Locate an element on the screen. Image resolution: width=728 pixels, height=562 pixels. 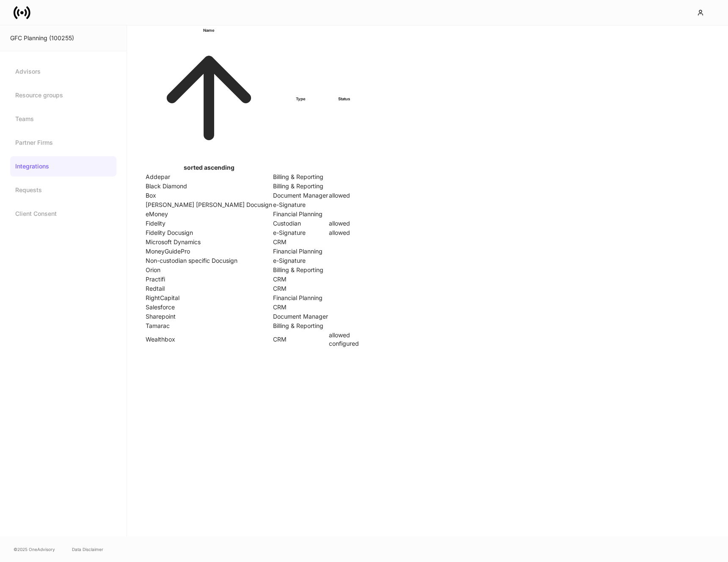
td: Fidelity is located at coordinates (209, 224).